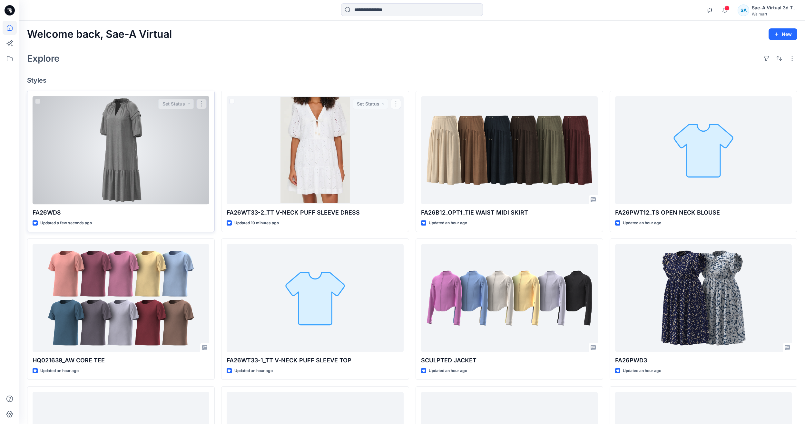 This screenshot has height=424, width=805. I want to click on p: FA26WT33-1_TT V-NECK PUFF SLEEVE TOP, so click(315, 360).